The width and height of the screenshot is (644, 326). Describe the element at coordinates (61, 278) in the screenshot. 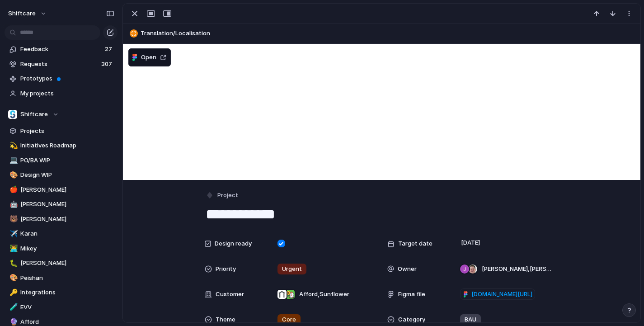

I see `div: 🎨Peishan` at that location.